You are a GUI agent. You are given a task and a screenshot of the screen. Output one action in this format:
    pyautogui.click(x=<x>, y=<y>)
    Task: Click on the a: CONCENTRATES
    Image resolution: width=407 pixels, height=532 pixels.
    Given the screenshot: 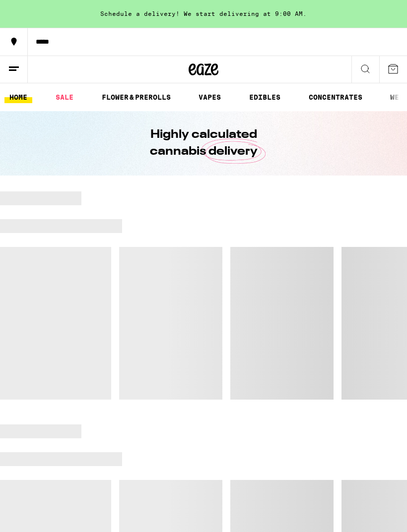 What is the action you would take?
    pyautogui.click(x=335, y=97)
    